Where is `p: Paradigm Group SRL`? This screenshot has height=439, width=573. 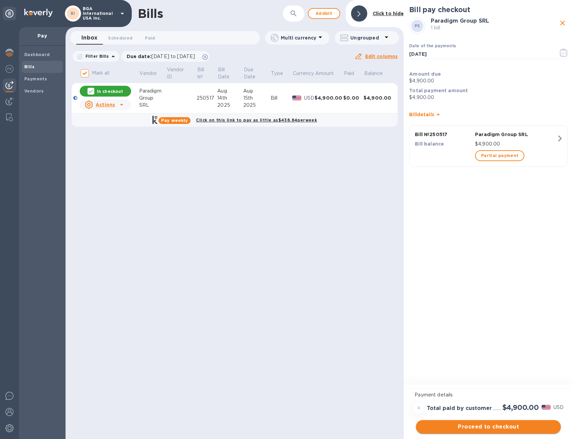
p: Paradigm Group SRL is located at coordinates (515, 134).